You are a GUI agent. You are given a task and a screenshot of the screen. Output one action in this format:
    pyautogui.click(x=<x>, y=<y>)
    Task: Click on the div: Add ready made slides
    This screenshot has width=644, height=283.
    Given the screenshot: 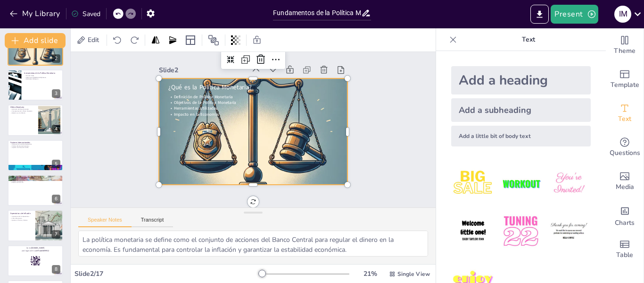 What is the action you would take?
    pyautogui.click(x=625, y=80)
    